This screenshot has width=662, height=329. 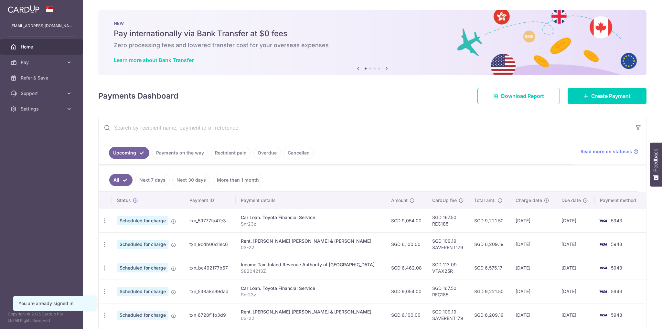 What do you see at coordinates (210, 220) in the screenshot?
I see `td: txn_59777fa47c3` at bounding box center [210, 220].